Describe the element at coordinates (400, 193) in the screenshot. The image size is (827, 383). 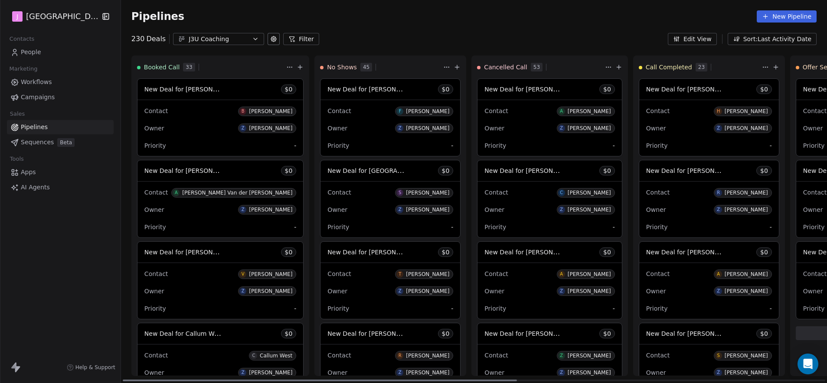
I see `div: S` at that location.